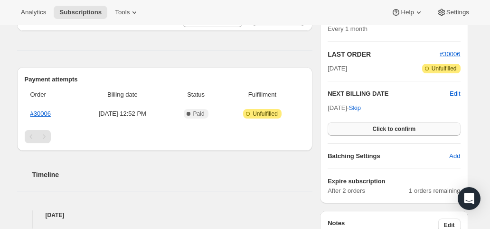  I want to click on h6: Batching Settings, so click(389, 156).